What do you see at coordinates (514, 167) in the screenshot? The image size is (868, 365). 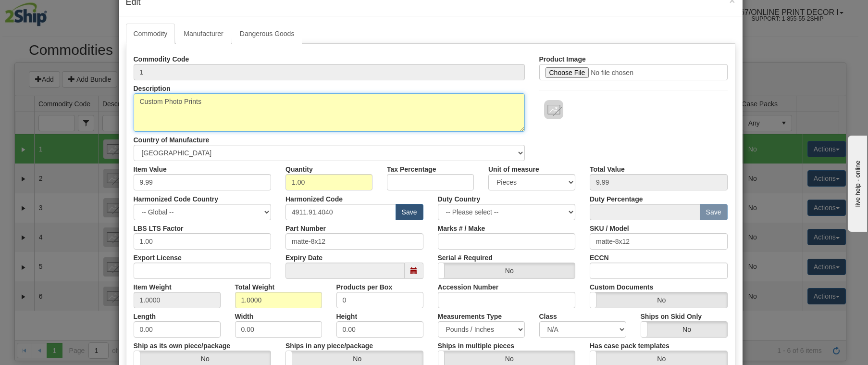 I see `label: Unit of measure` at bounding box center [514, 167].